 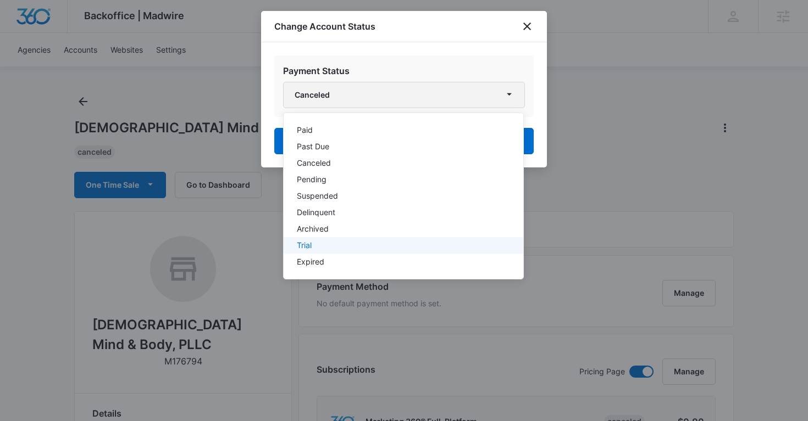 What do you see at coordinates (404, 141) in the screenshot?
I see `button: Update Status` at bounding box center [404, 141].